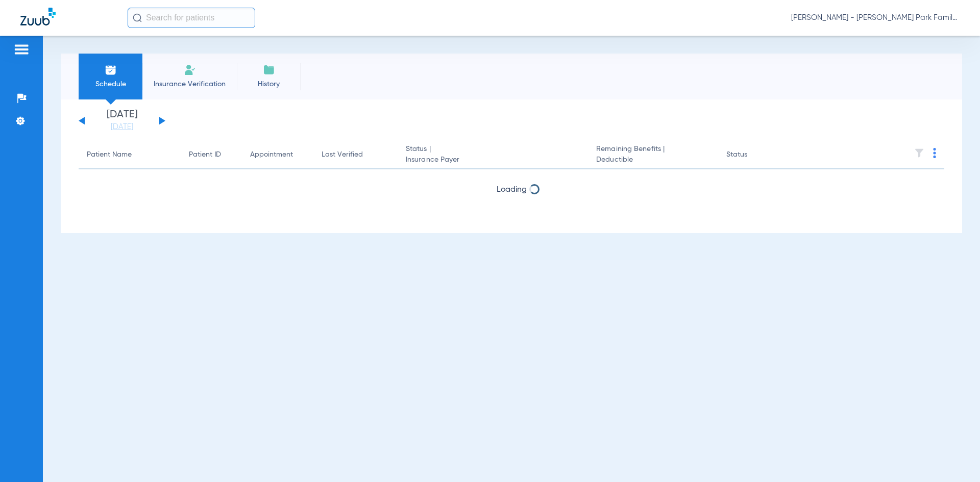  Describe the element at coordinates (492, 155) in the screenshot. I see `th: Status |` at that location.